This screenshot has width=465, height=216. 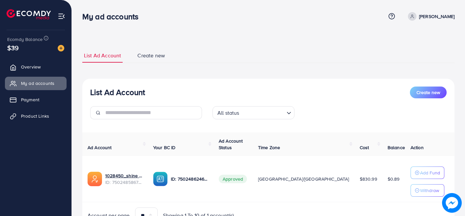 I want to click on a: Overview, so click(x=36, y=67).